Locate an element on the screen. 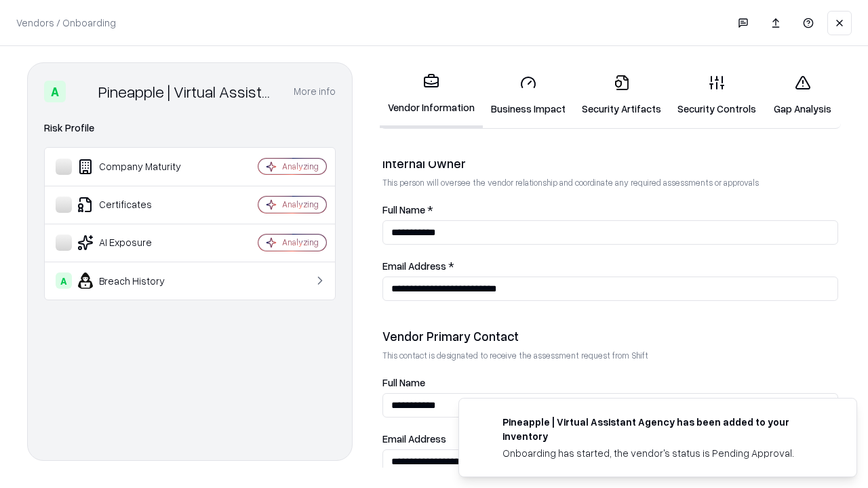 Image resolution: width=868 pixels, height=488 pixels. p: This contact is designated to receive the assessment request from Shift is located at coordinates (611, 355).